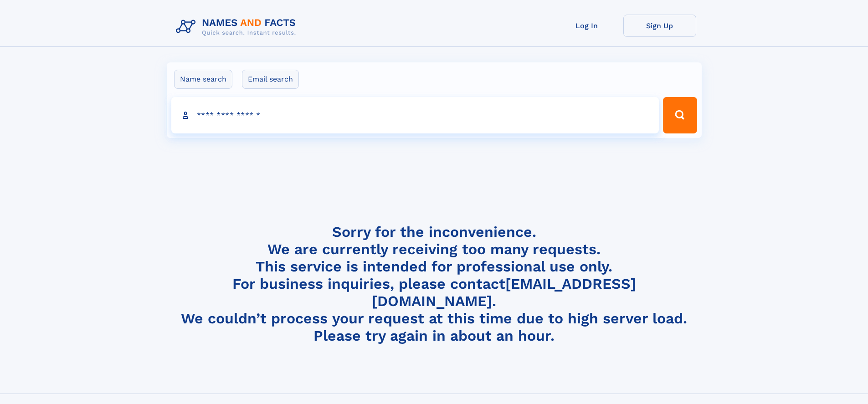 The height and width of the screenshot is (404, 868). What do you see at coordinates (434, 284) in the screenshot?
I see `h4: Sorry for the inconvenience. We are currently receiving too many requests. This service is intend...` at bounding box center [434, 284].